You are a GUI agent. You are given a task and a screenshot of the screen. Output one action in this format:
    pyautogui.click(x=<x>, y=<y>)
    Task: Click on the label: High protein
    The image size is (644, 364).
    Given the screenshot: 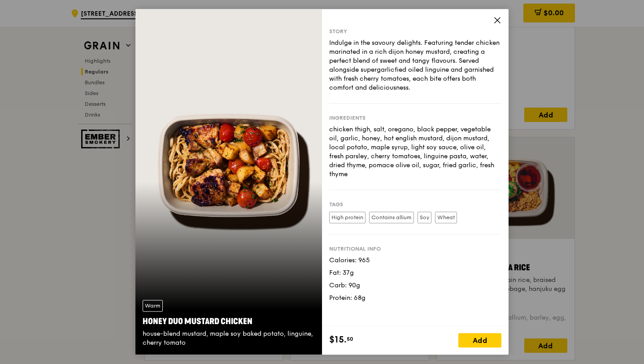 What is the action you would take?
    pyautogui.click(x=347, y=217)
    